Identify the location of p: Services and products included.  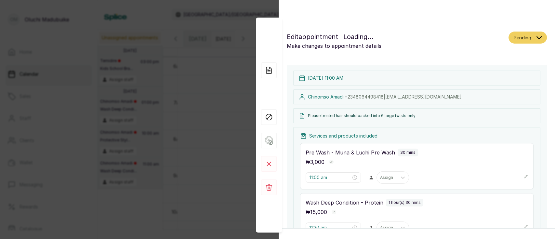
(344, 136).